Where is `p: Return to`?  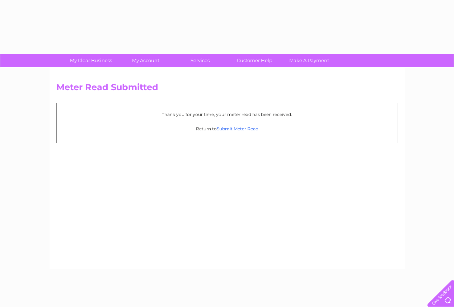
p: Return to is located at coordinates (227, 128).